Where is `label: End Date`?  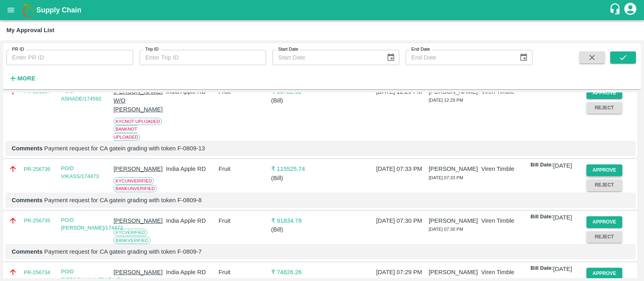 label: End Date is located at coordinates (420, 49).